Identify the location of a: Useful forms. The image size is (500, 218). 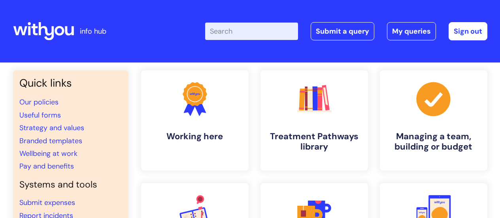
(40, 115).